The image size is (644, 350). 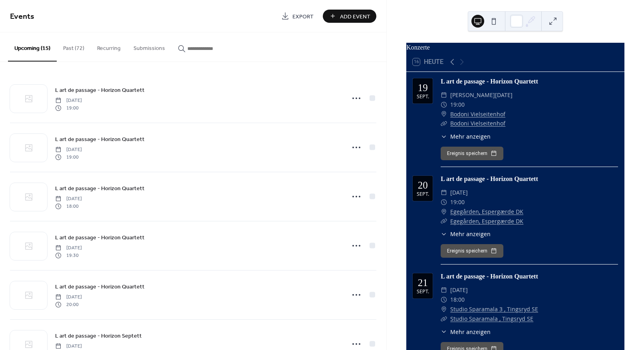 I want to click on span: 20:00, so click(x=68, y=305).